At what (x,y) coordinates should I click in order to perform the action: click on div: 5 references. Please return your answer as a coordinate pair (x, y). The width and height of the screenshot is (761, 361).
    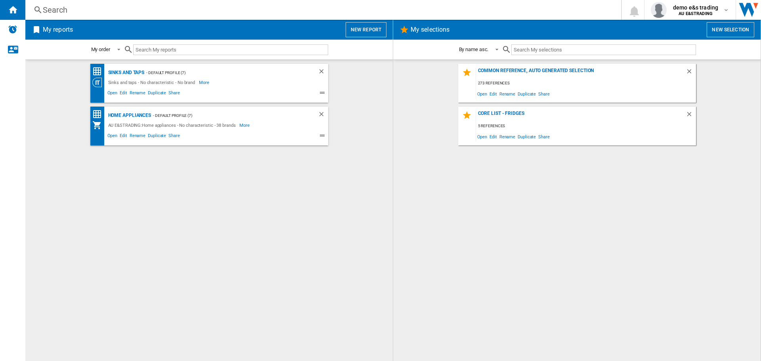
    Looking at the image, I should click on (586, 126).